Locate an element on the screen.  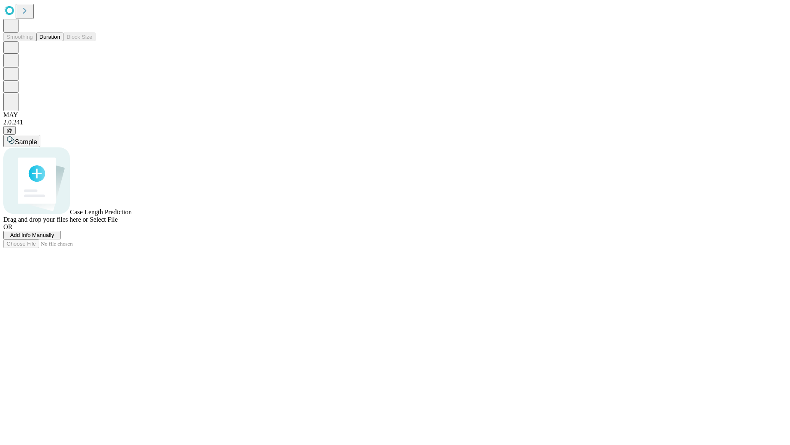
button: Duration is located at coordinates (50, 37).